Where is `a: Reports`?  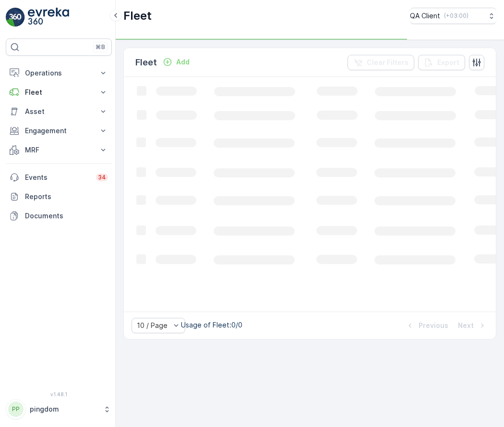 a: Reports is located at coordinates (59, 197).